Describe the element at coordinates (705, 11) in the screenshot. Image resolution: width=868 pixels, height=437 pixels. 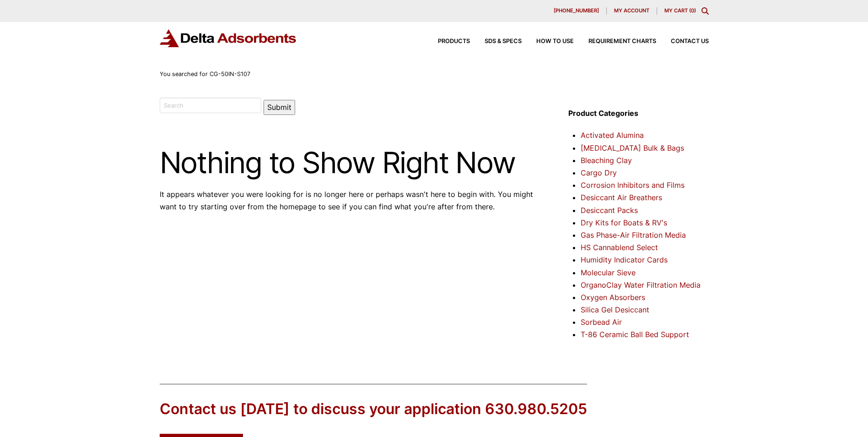
I see `div: Toggle Modal Content` at that location.